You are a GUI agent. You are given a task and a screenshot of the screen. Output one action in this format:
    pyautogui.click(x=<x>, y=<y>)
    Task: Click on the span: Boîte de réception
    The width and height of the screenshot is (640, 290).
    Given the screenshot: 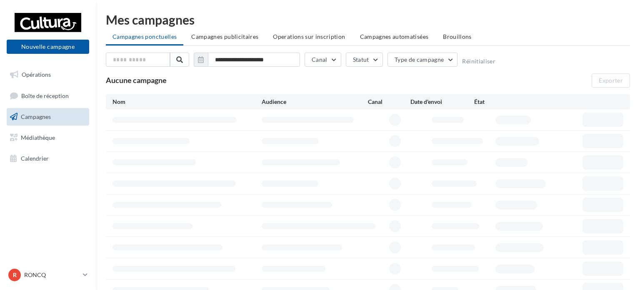 What is the action you would take?
    pyautogui.click(x=45, y=95)
    